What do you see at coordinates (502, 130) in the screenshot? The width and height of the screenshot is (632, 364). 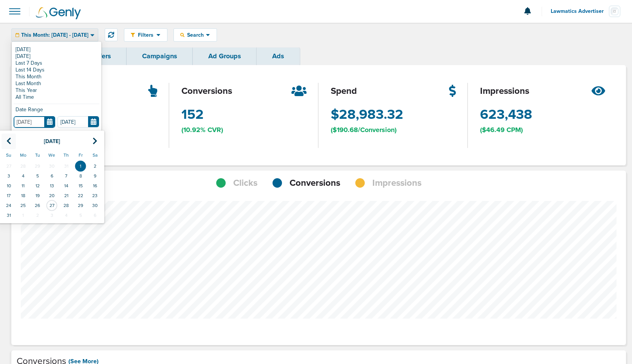 I see `span: ($46.49 CPM)` at bounding box center [502, 130].